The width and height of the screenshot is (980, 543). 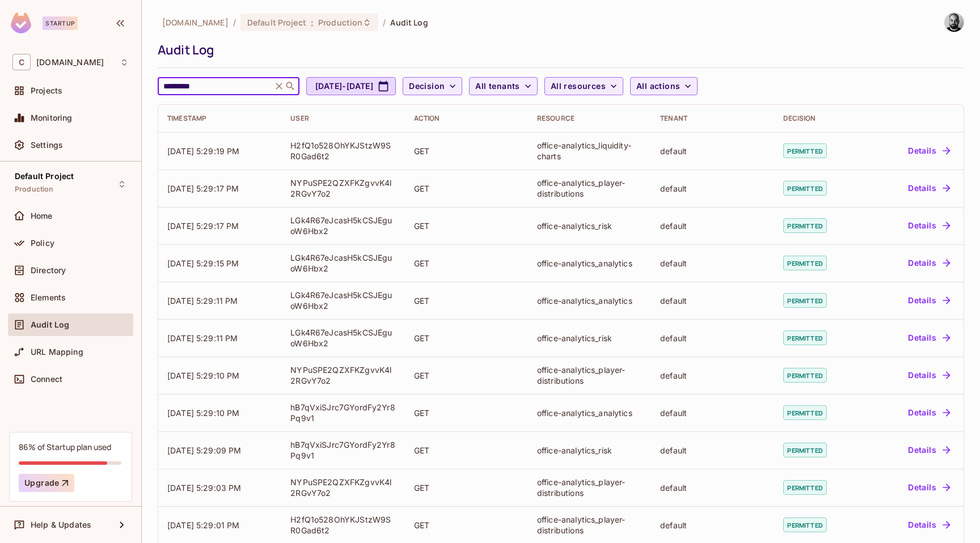 What do you see at coordinates (664, 86) in the screenshot?
I see `button: All actions` at bounding box center [664, 86].